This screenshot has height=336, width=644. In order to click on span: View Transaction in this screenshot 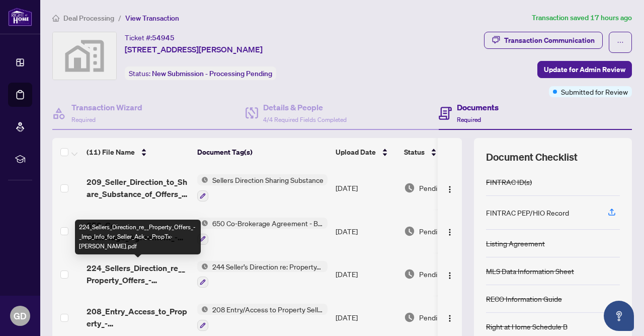, I will do `click(152, 18)`.